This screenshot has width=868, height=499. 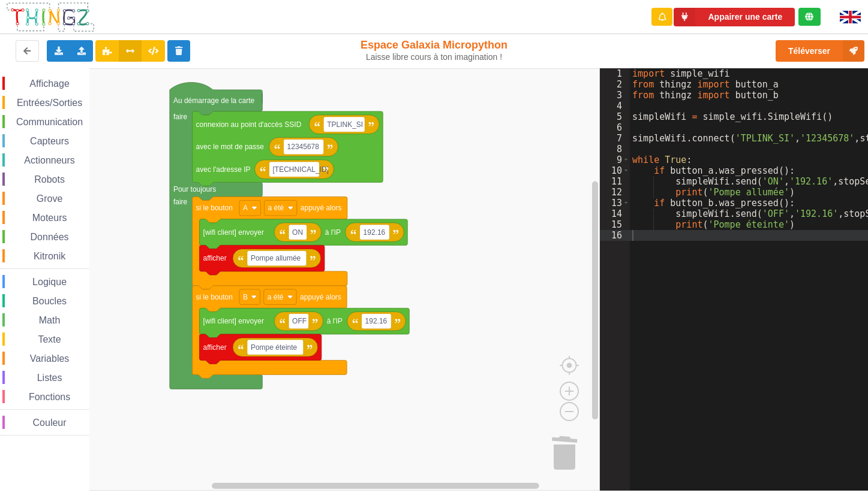 What do you see at coordinates (614, 225) in the screenshot?
I see `div: 15` at bounding box center [614, 225].